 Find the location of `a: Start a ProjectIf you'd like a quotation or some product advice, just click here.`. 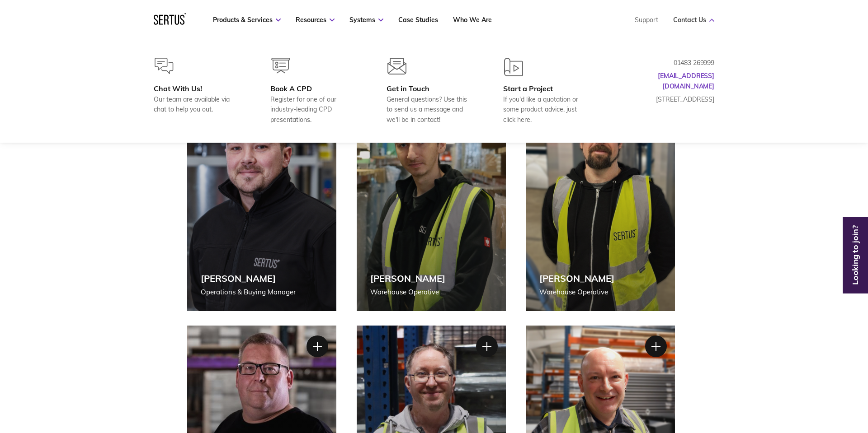

a: Start a ProjectIf you'd like a quotation or some product advice, just click here. is located at coordinates (546, 92).